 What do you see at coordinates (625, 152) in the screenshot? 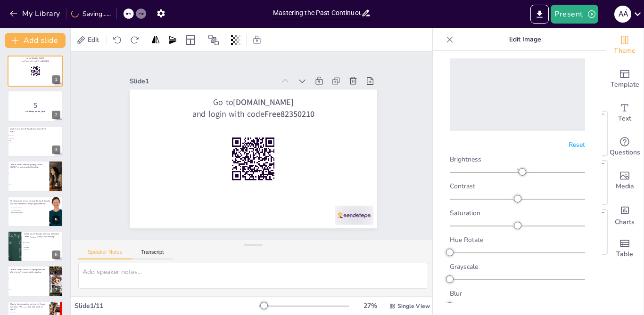
I see `span: Questions` at bounding box center [625, 152].